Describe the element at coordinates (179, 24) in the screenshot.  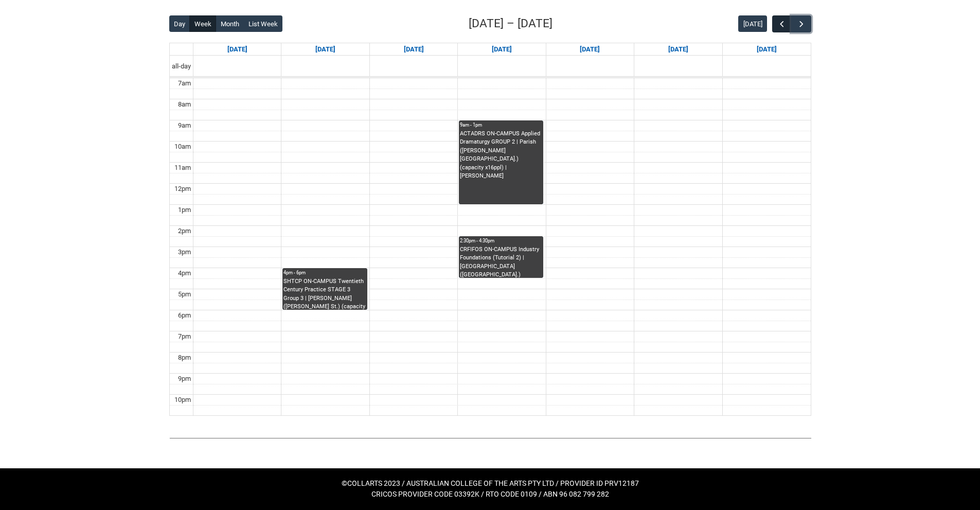
I see `button: Day` at that location.